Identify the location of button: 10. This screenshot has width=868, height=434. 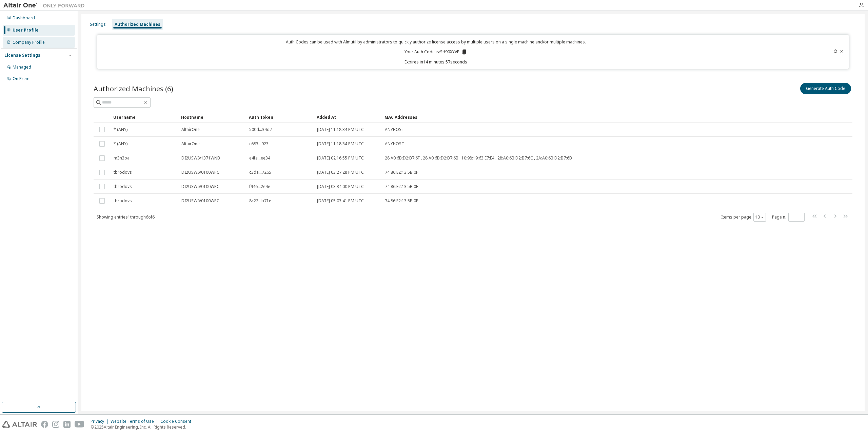
(759, 217).